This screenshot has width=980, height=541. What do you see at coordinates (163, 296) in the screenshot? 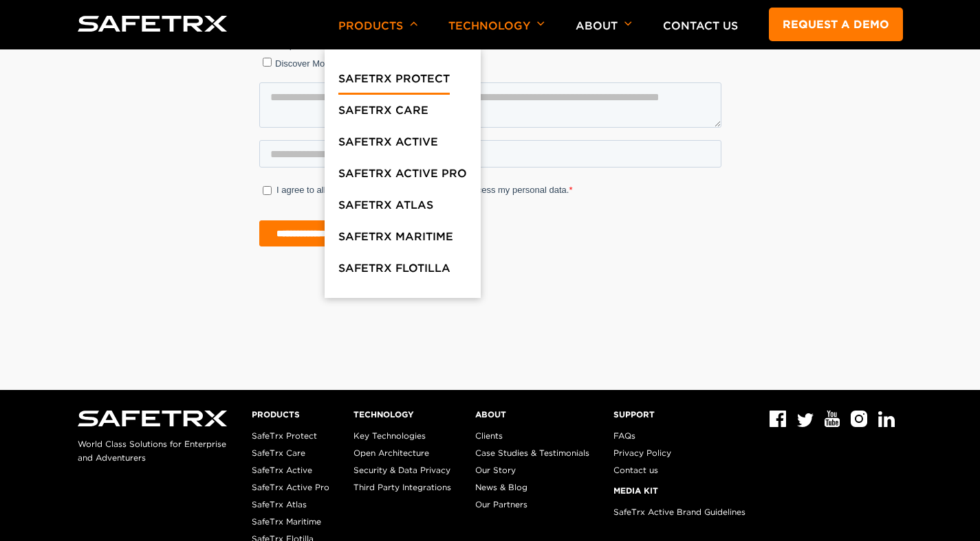
I see `p: I agree to allow 8 West Consulting to store and process my personal data.` at bounding box center [163, 296].